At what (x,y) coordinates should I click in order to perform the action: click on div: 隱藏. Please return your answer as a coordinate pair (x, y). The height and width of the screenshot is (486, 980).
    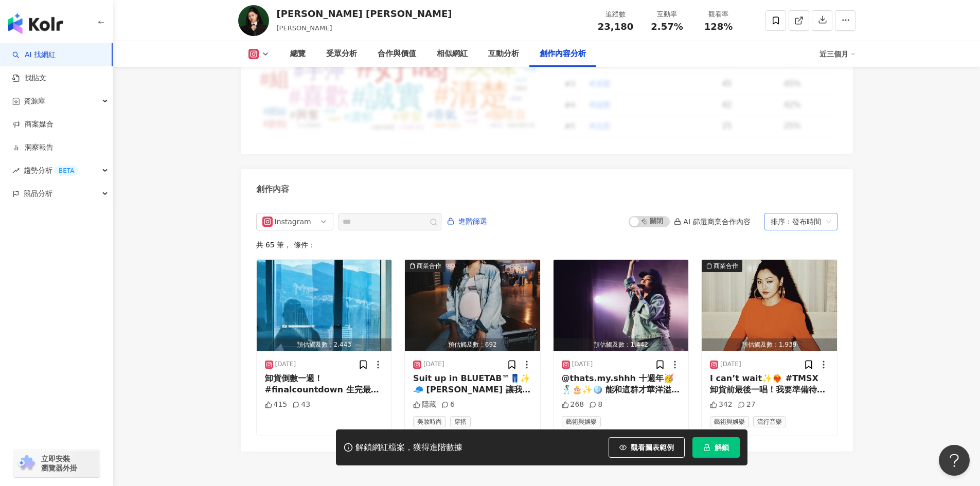
    Looking at the image, I should click on (424, 405).